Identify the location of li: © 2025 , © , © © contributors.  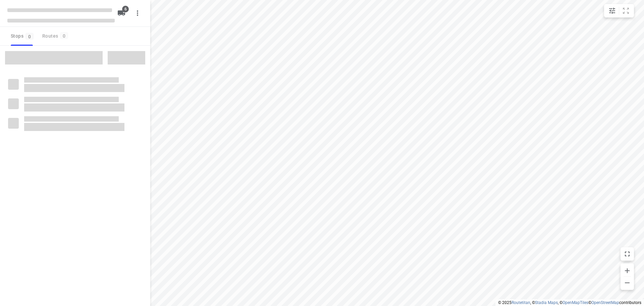
(569, 302).